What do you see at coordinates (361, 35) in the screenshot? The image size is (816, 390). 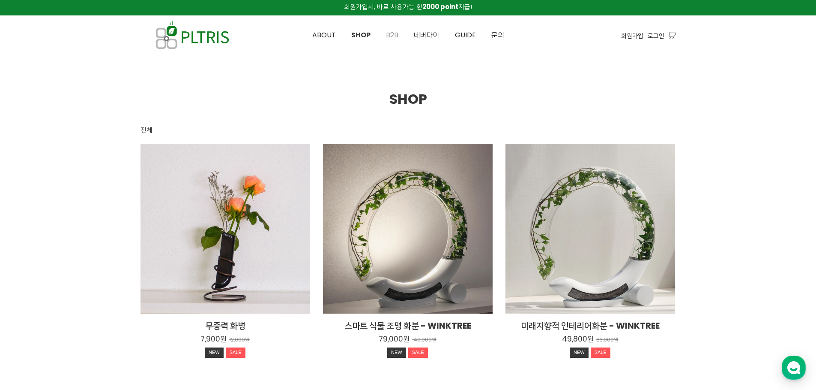 I see `a: SHOP` at bounding box center [361, 35].